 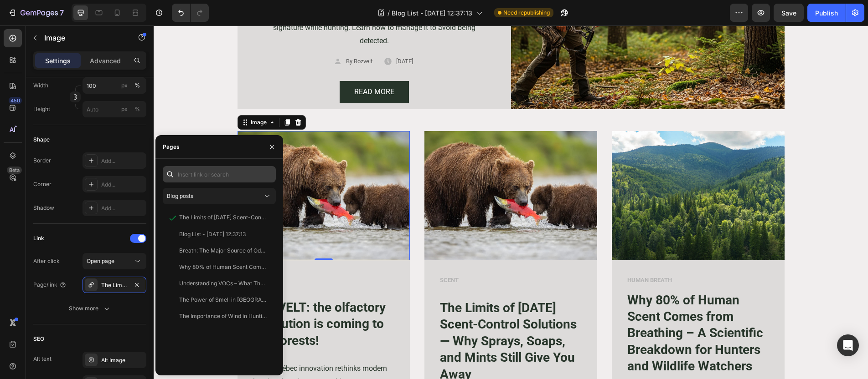 I want to click on p: Image, so click(x=83, y=37).